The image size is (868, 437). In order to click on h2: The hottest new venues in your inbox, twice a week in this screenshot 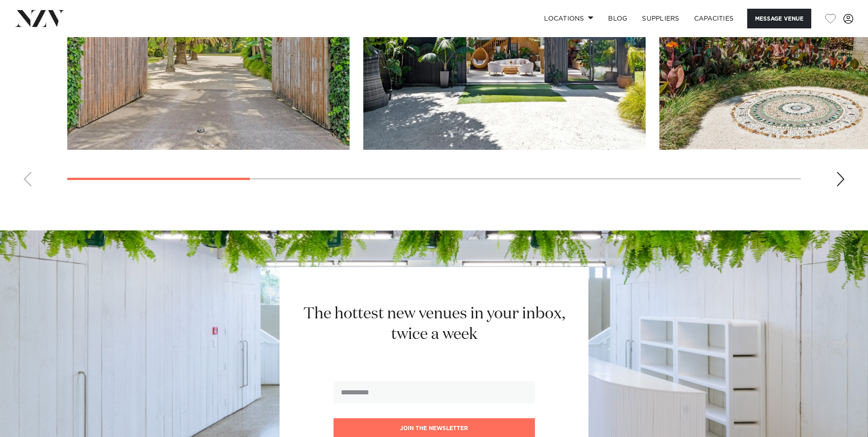, I will do `click(434, 324)`.